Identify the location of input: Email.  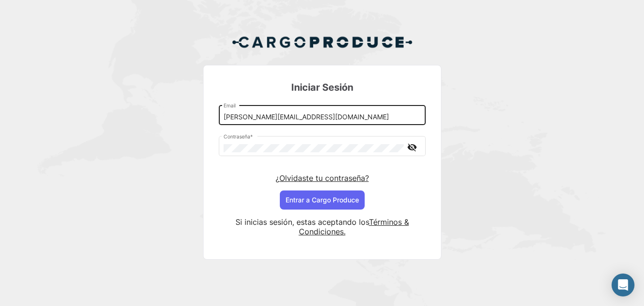
(322, 117).